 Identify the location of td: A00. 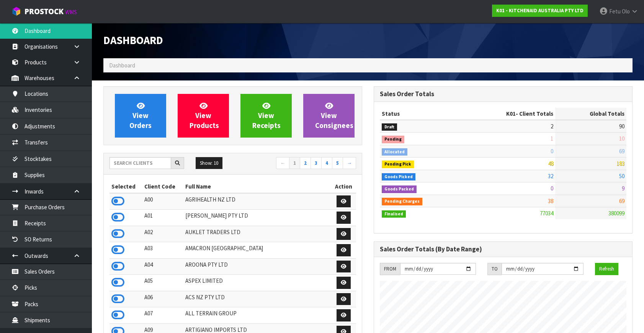
(163, 201).